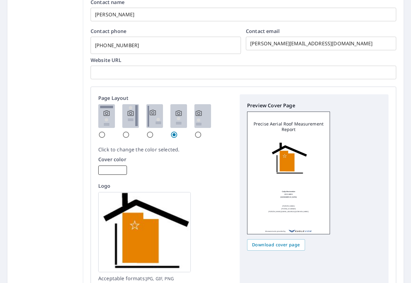 The width and height of the screenshot is (411, 283). I want to click on img: 2, so click(131, 116).